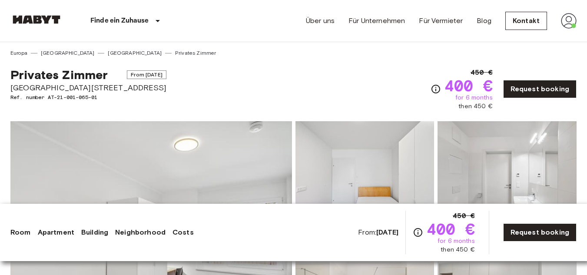 This screenshot has height=275, width=587. Describe the element at coordinates (119, 21) in the screenshot. I see `p: Finde ein Zuhause` at that location.